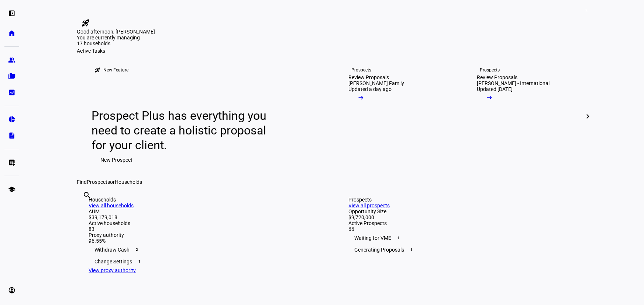 The width and height of the screenshot is (644, 305). I want to click on div: Households, so click(204, 200).